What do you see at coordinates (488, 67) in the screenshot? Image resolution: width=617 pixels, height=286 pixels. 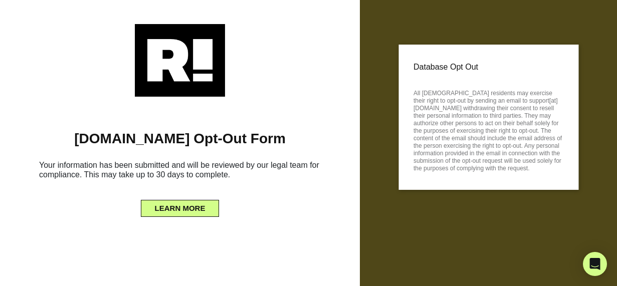 I see `p: Database Opt Out` at bounding box center [488, 67].